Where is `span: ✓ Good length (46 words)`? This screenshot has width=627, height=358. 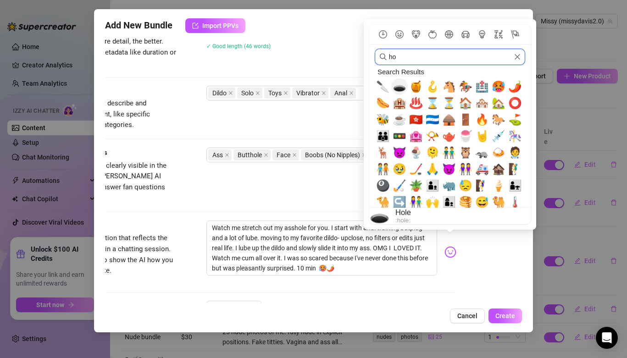 span: ✓ Good length (46 words) is located at coordinates (238, 46).